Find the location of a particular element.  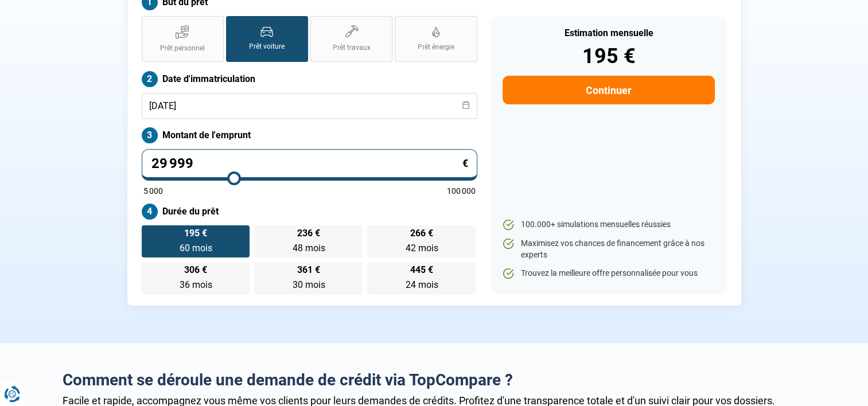

span: 42 mois is located at coordinates (421, 248).